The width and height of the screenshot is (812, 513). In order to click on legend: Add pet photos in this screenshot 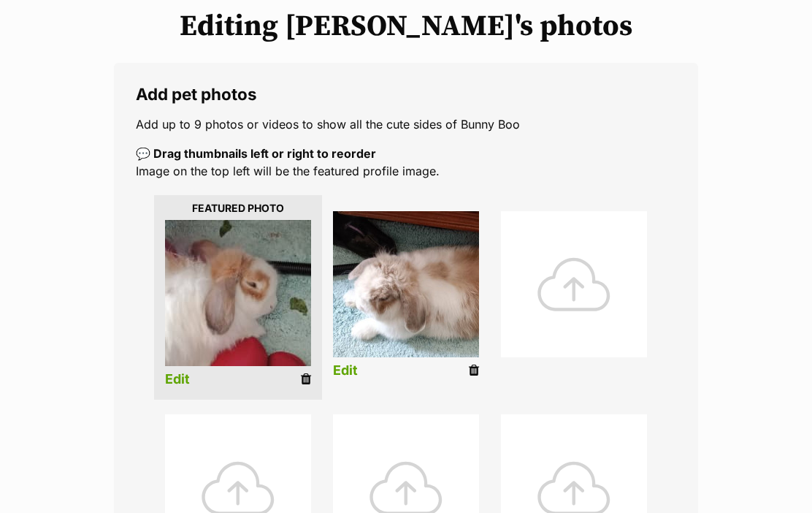, I will do `click(406, 94)`.